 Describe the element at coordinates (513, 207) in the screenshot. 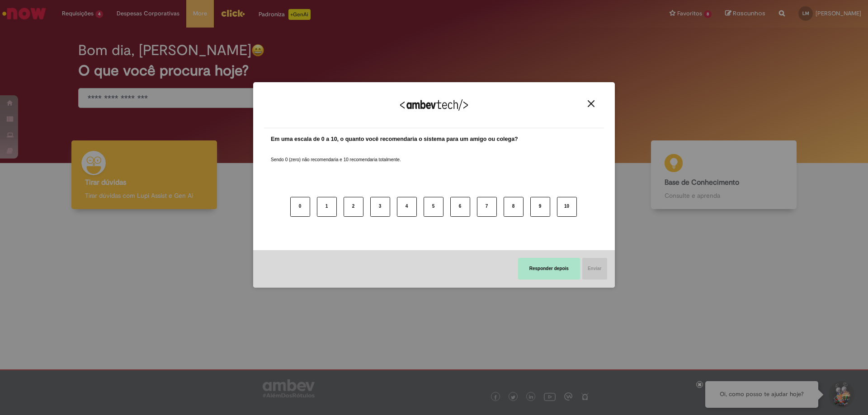

I see `button: 8` at that location.